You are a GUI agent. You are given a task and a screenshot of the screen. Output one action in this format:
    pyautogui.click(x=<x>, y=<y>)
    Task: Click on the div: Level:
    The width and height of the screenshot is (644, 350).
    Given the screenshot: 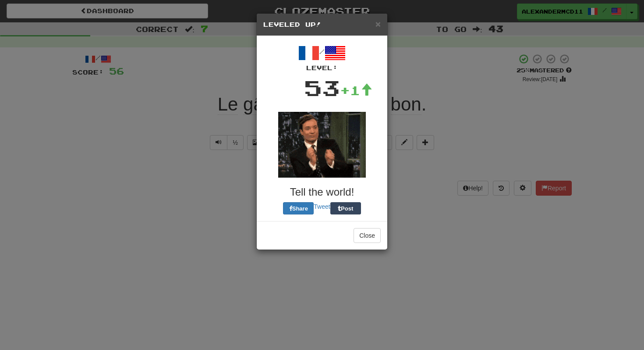 What is the action you would take?
    pyautogui.click(x=322, y=68)
    